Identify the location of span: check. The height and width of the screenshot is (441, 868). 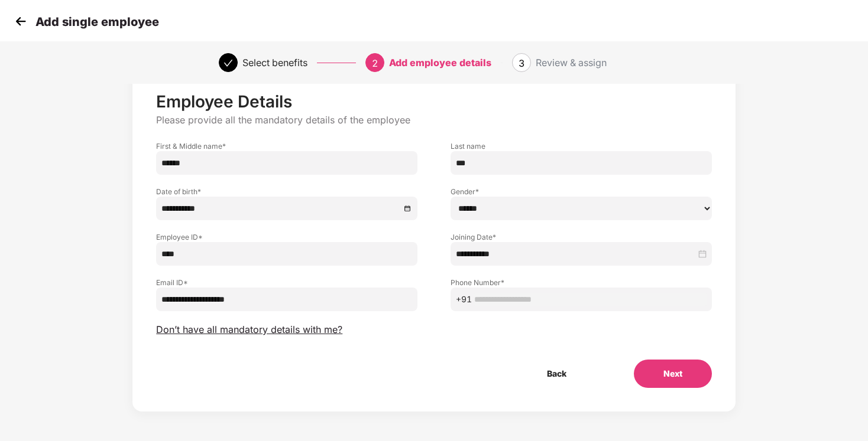
(228, 63).